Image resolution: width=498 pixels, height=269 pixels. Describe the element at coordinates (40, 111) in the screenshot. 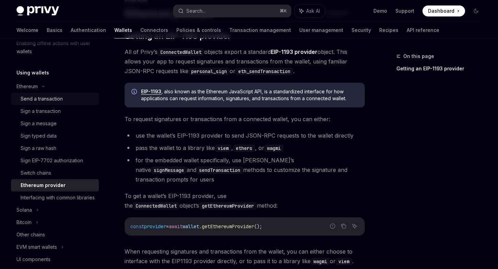

I see `div: Sign a transaction` at that location.